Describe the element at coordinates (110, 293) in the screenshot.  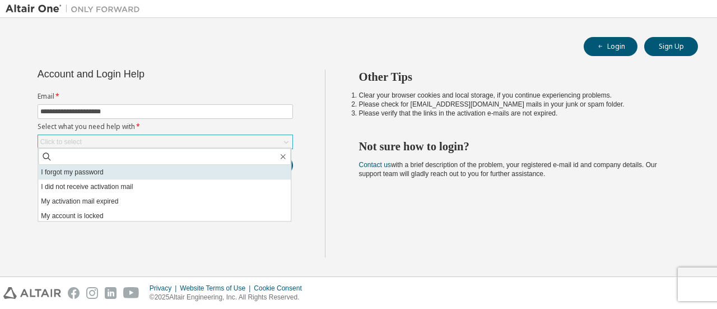
I see `img: linkedin.svg` at that location.